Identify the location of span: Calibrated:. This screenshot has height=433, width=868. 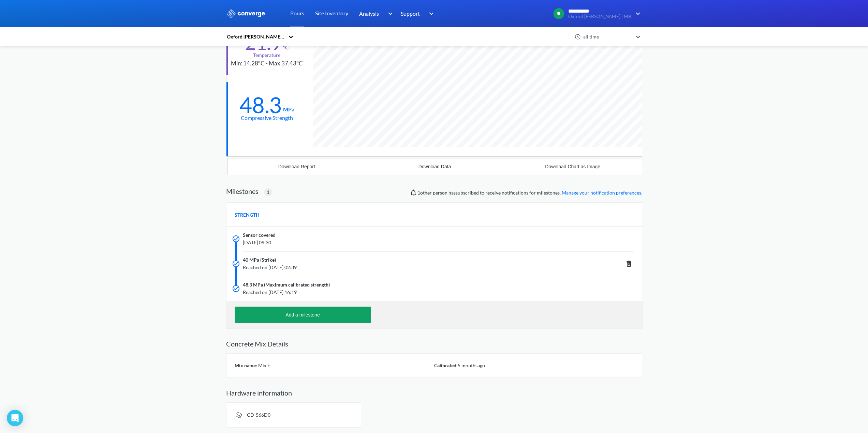
(445, 365).